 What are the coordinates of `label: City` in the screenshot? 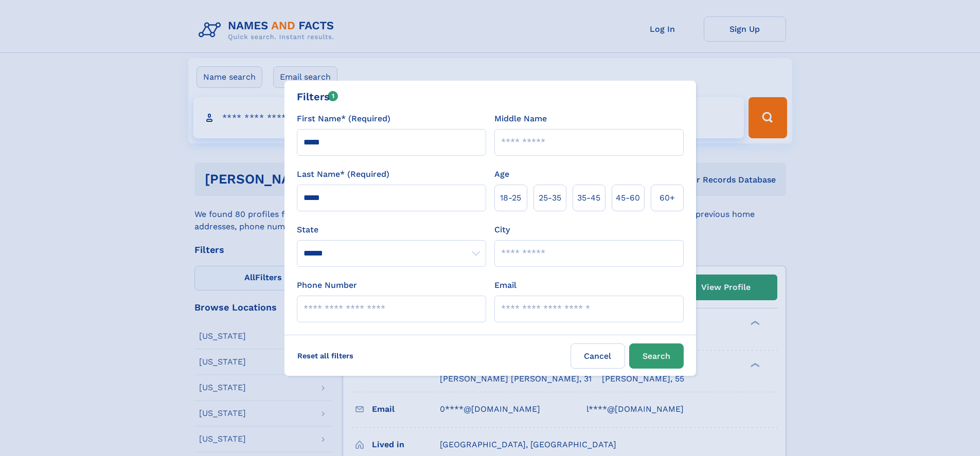 It's located at (502, 230).